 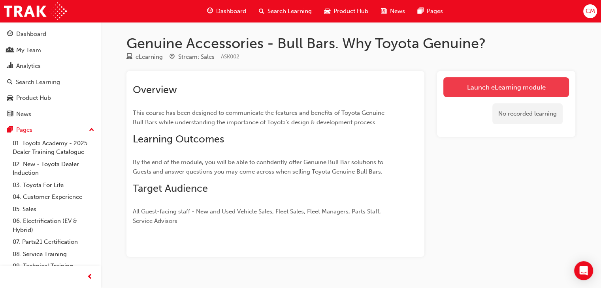 What do you see at coordinates (24, 114) in the screenshot?
I see `div: News` at bounding box center [24, 114].